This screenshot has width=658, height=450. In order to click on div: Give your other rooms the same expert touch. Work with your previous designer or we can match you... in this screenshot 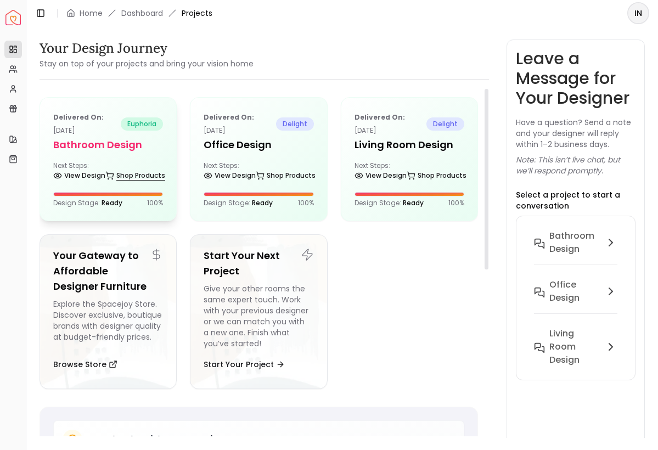, I will do `click(258, 316)`.